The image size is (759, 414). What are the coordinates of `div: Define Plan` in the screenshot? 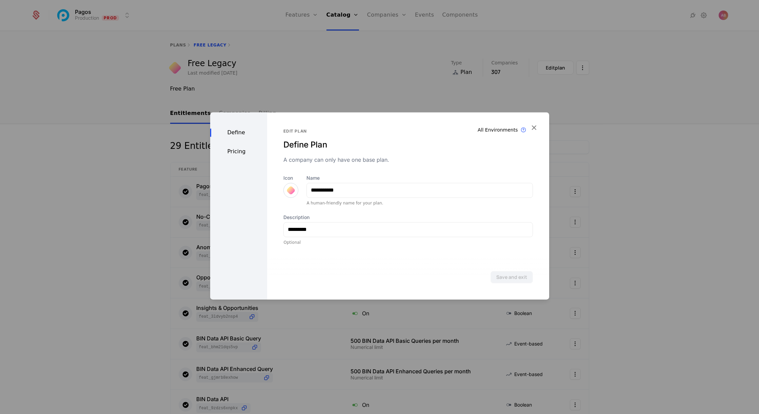 It's located at (408, 145).